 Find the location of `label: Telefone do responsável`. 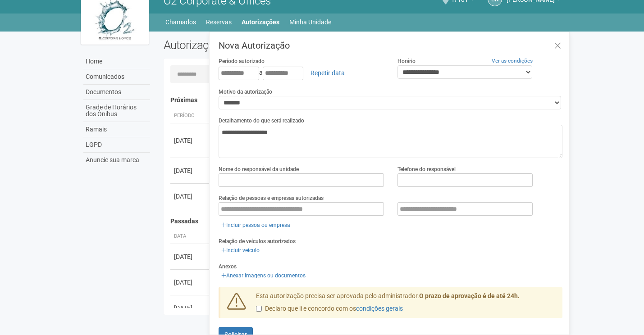

label: Telefone do responsável is located at coordinates (426, 169).